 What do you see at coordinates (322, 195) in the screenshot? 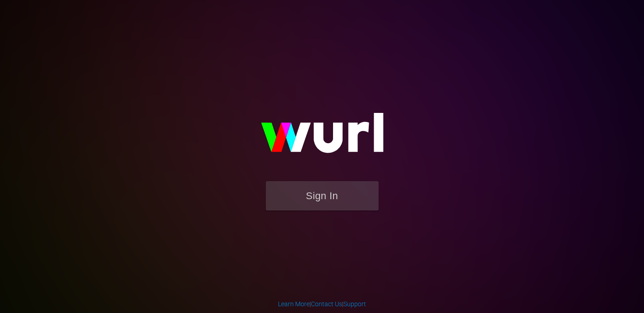
I see `button: Sign In` at bounding box center [322, 195].